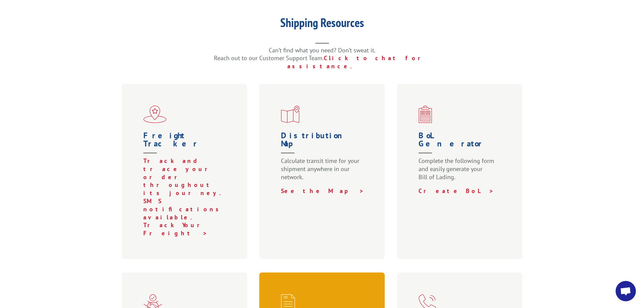 The height and width of the screenshot is (308, 644). What do you see at coordinates (461, 144) in the screenshot?
I see `h1: BoL Generator` at bounding box center [461, 144].